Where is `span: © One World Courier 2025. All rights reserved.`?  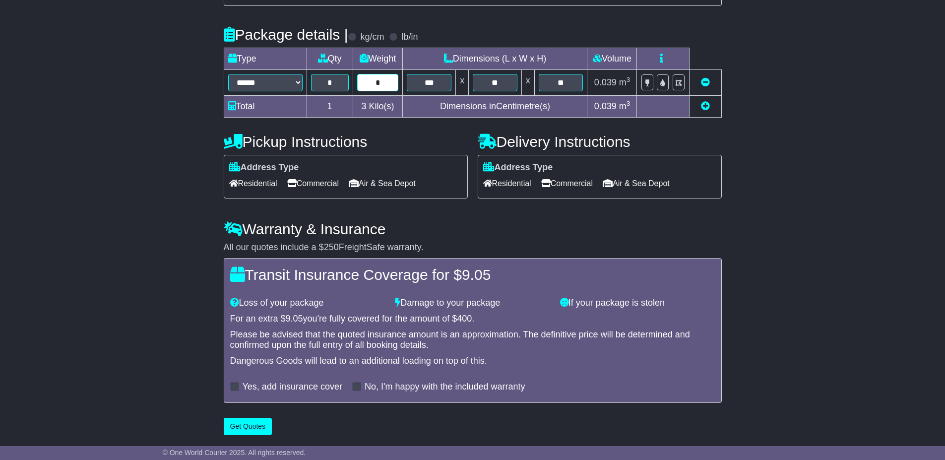
span: © One World Courier 2025. All rights reserved. is located at coordinates (234, 452).